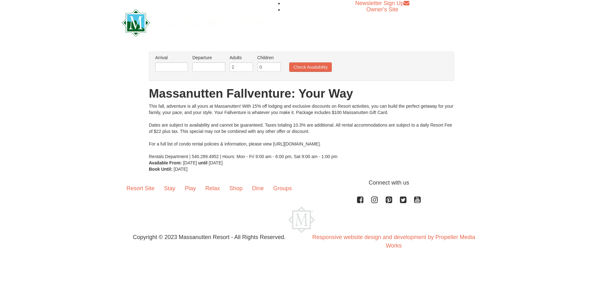 This screenshot has width=603, height=291. What do you see at coordinates (194, 22) in the screenshot?
I see `a: Massanutten Resort` at bounding box center [194, 22].